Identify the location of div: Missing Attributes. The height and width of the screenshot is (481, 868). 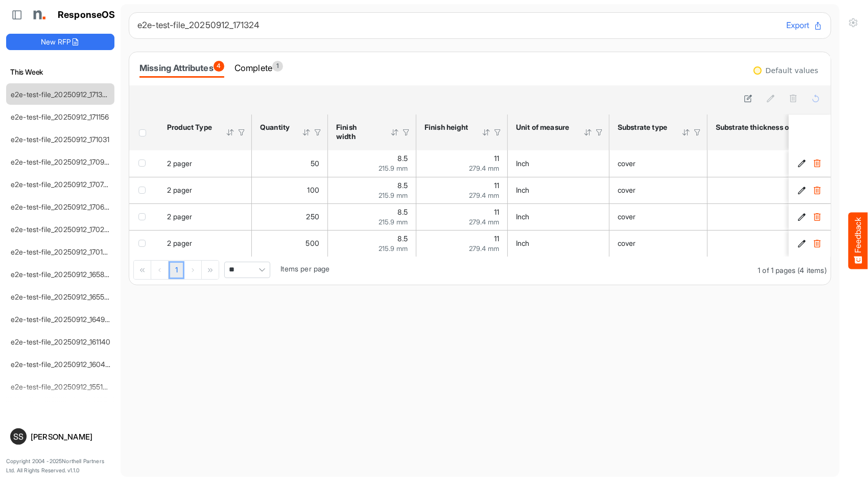
(182, 68).